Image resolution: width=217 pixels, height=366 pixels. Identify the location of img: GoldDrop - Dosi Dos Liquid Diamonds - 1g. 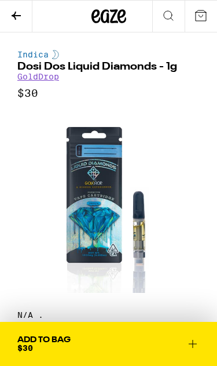
(108, 201).